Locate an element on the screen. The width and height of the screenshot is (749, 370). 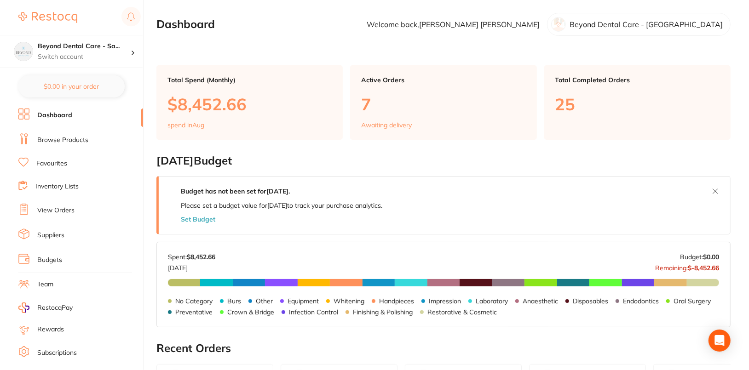
h2: Recent Orders is located at coordinates (443, 349).